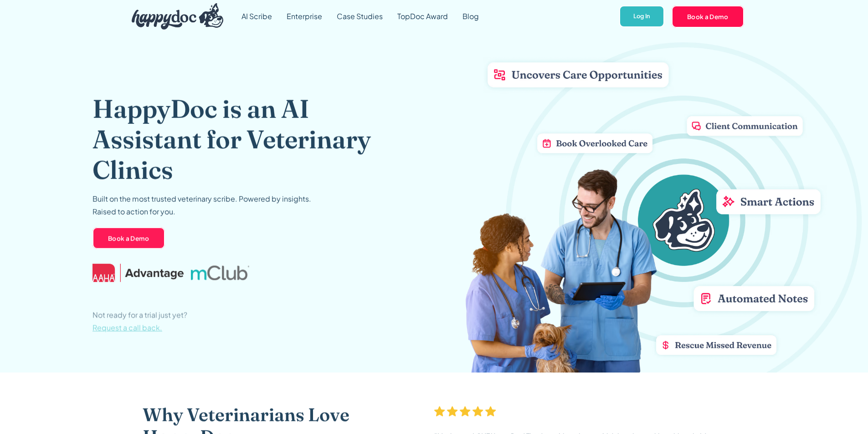  What do you see at coordinates (174, 17) in the screenshot?
I see `a: home` at bounding box center [174, 17].